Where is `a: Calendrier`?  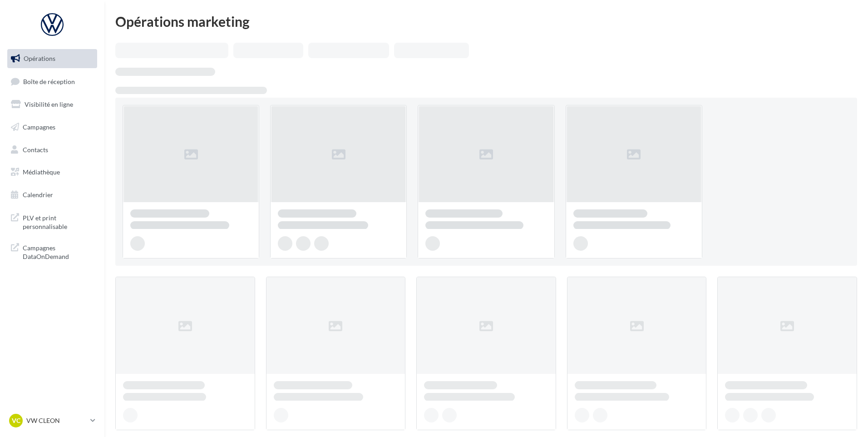
a: Calendrier is located at coordinates (52, 195).